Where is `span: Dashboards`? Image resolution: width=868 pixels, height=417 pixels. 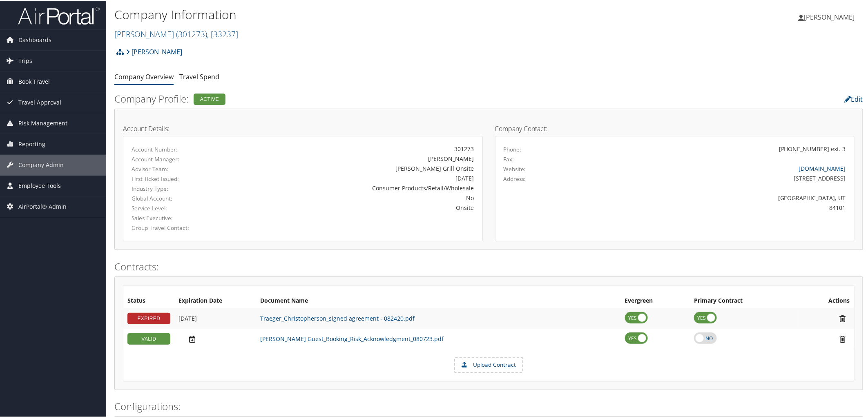 span: Dashboards is located at coordinates (35, 40).